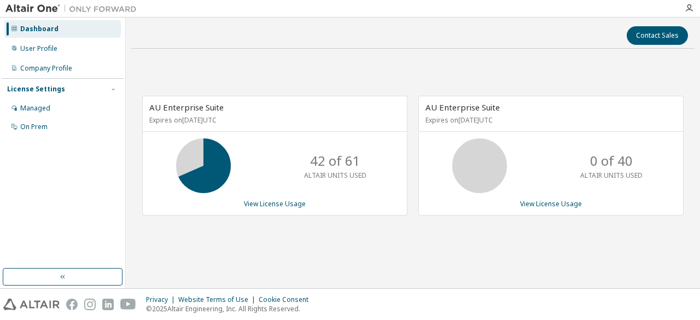 The height and width of the screenshot is (320, 700). Describe the element at coordinates (162, 300) in the screenshot. I see `div: Privacy` at that location.